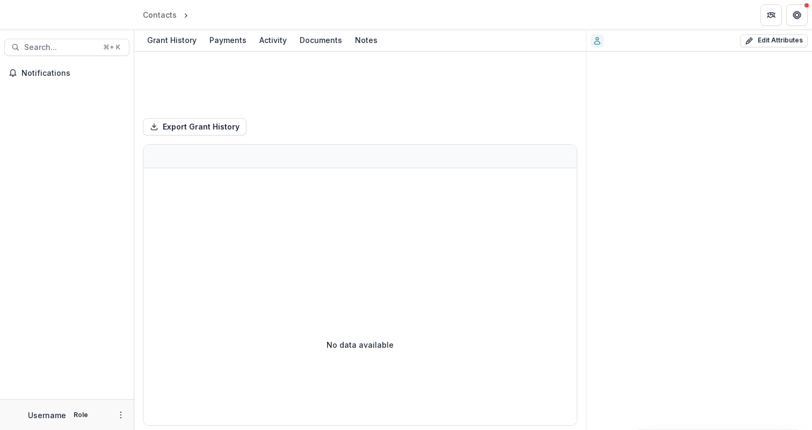  Describe the element at coordinates (228, 40) in the screenshot. I see `div: Payments` at that location.